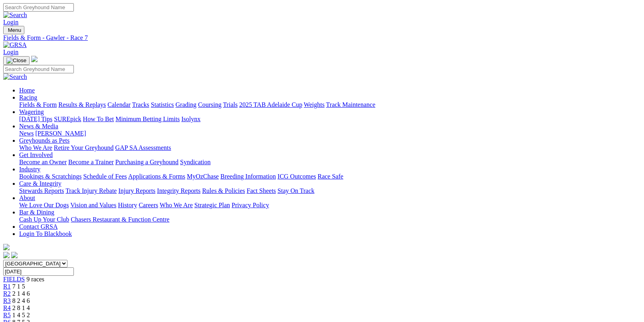 This screenshot has width=644, height=322. Describe the element at coordinates (45, 234) in the screenshot. I see `a: Login To Blackbook` at that location.